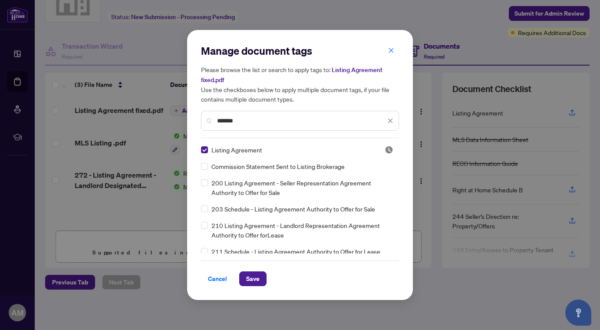  What do you see at coordinates (303, 230) in the screenshot?
I see `span: 210 Listing Agreement - Landlord Representation Agreement Authority to Offer forLease` at bounding box center [303, 230].